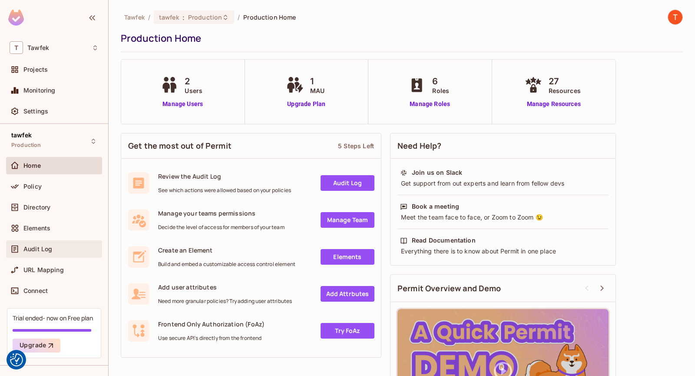 The image size is (695, 376). Describe the element at coordinates (400, 38) in the screenshot. I see `div: Production Home` at that location.